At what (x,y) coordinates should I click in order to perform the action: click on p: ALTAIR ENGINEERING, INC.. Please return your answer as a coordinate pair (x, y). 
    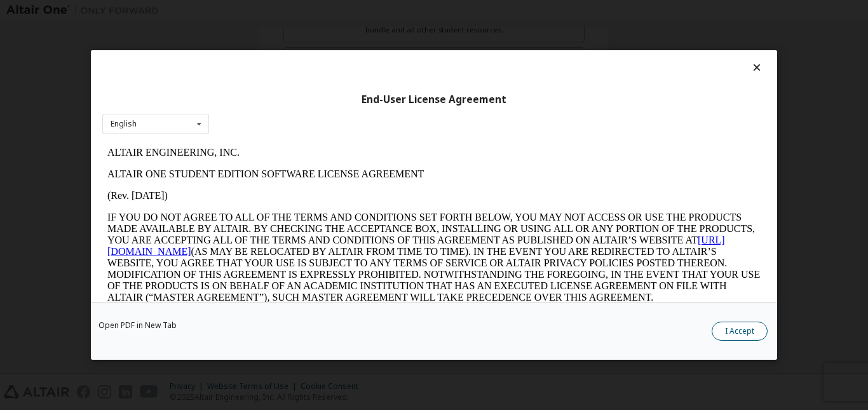
    Looking at the image, I should click on (332, 11).